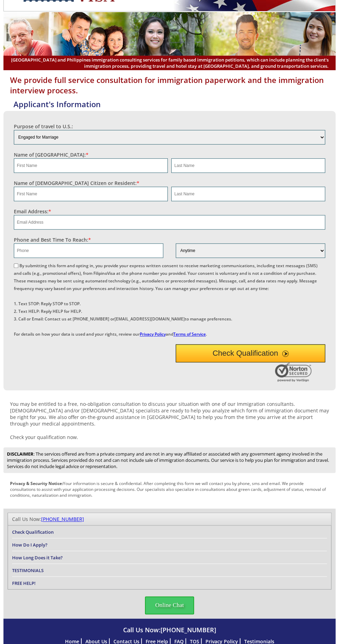  Describe the element at coordinates (170, 629) in the screenshot. I see `span: Call Us Now:` at that location.